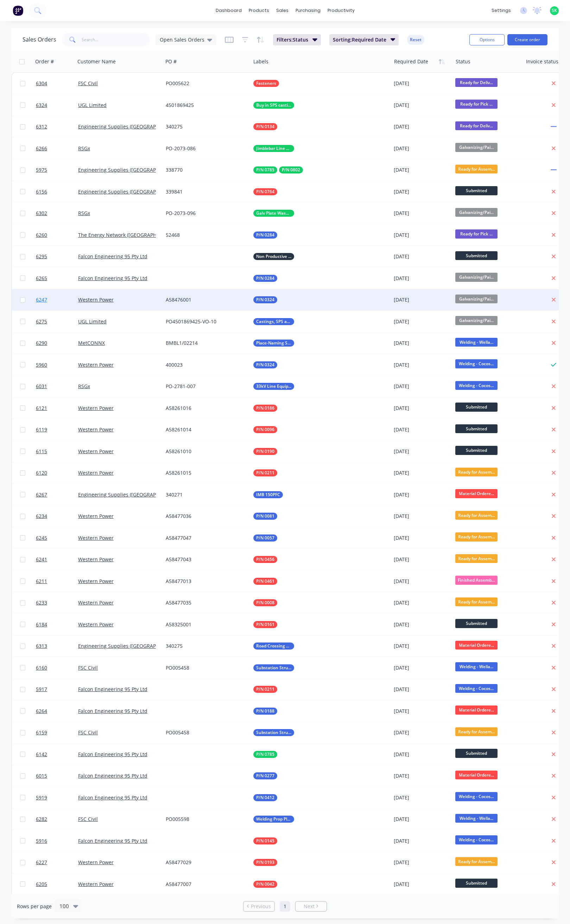 Image resolution: width=570 pixels, height=924 pixels. I want to click on span: 6264, so click(42, 711).